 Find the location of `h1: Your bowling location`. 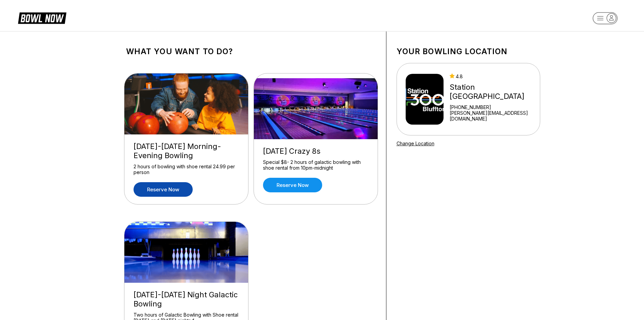

h1: Your bowling location is located at coordinates (468, 52).